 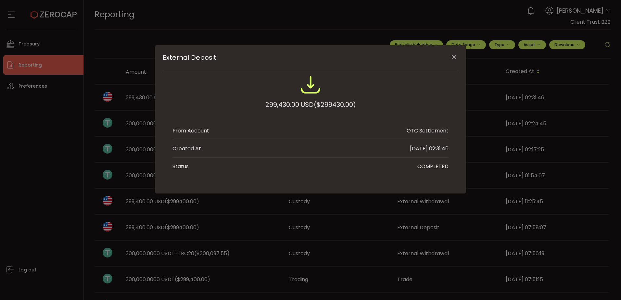 What do you see at coordinates (187, 149) in the screenshot?
I see `div: Created At` at bounding box center [187, 149].